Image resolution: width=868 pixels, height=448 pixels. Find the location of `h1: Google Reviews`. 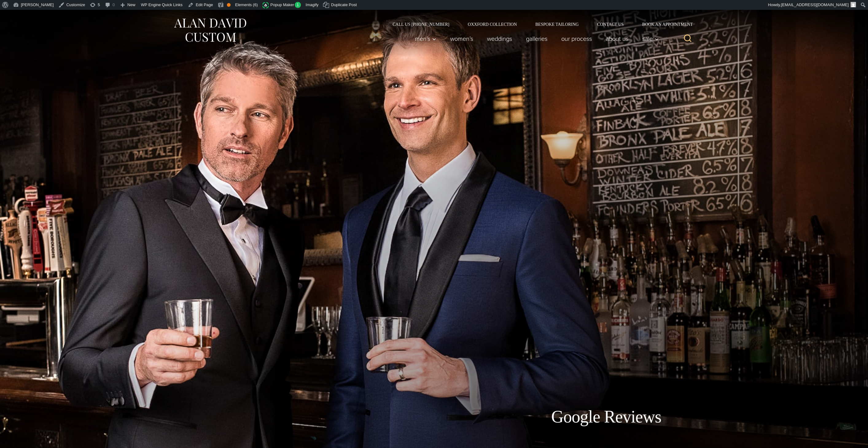

h1: Google Reviews is located at coordinates (607, 418).